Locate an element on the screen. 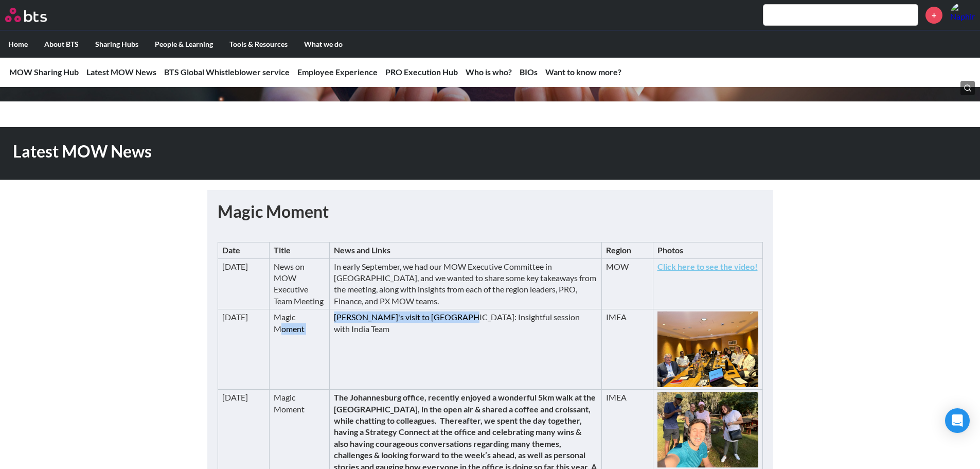  label: What we do is located at coordinates (323, 44).